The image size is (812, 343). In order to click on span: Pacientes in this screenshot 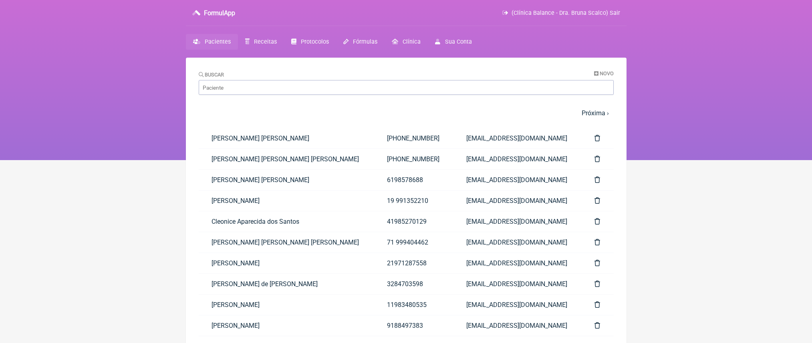, I will do `click(217, 42)`.